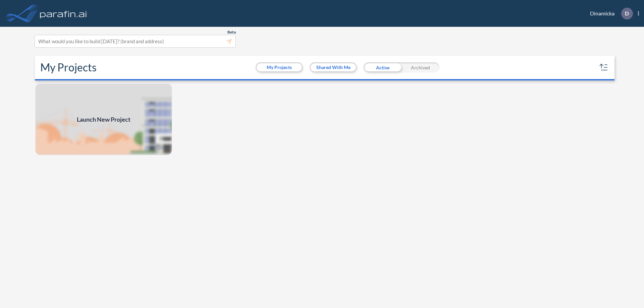 The height and width of the screenshot is (308, 644). What do you see at coordinates (104, 120) in the screenshot?
I see `a: Launch New Project` at bounding box center [104, 120].